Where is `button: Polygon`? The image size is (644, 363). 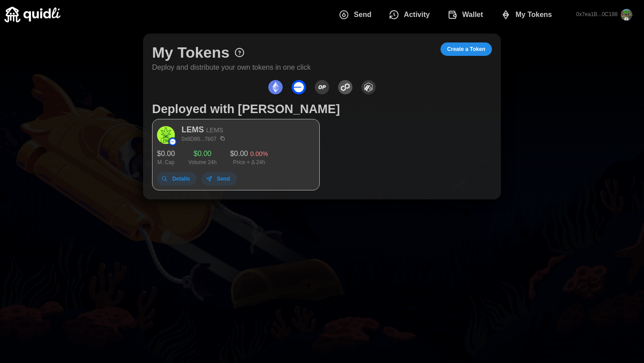 button: Polygon is located at coordinates (345, 87).